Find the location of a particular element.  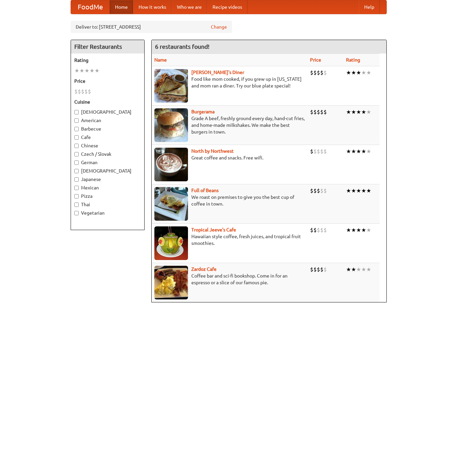

label: Japanese is located at coordinates (108, 179).